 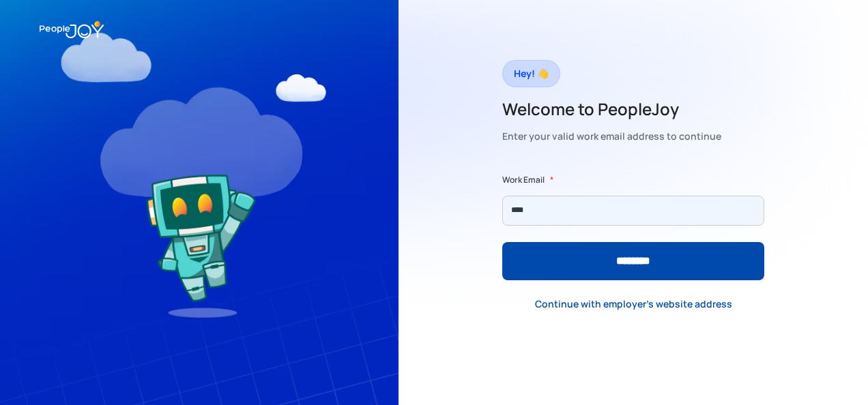 What do you see at coordinates (531, 74) in the screenshot?
I see `div: Hey! 👋` at bounding box center [531, 74].